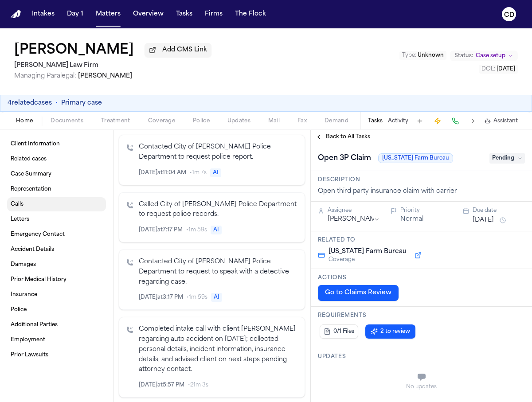  I want to click on button: Go to Claims Review, so click(358, 293).